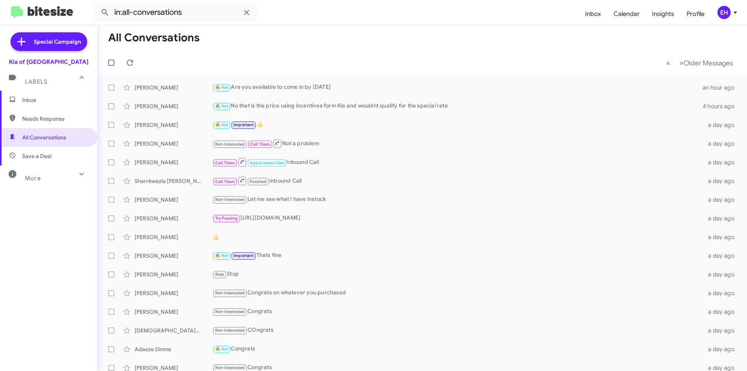 This screenshot has height=371, width=747. What do you see at coordinates (696, 14) in the screenshot?
I see `span: Profile` at bounding box center [696, 14].